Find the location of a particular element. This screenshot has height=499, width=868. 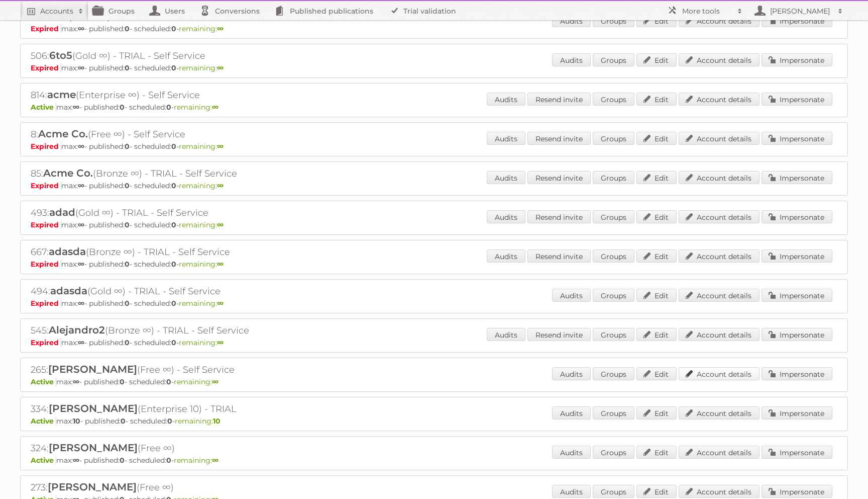

h2: 493: (Gold ∞) - TRIAL - Self Service is located at coordinates (207, 212).